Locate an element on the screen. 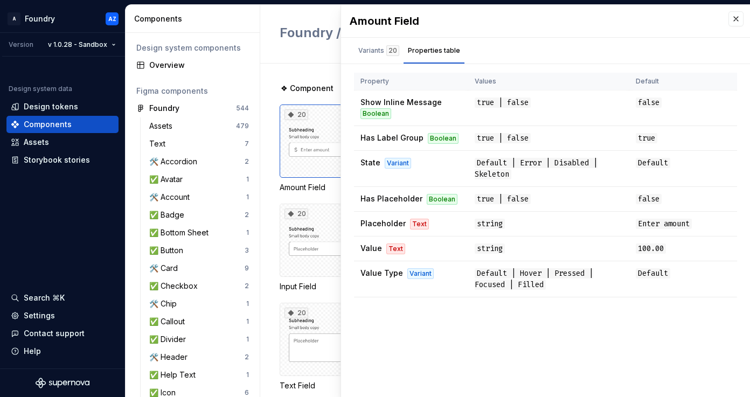 Image resolution: width=750 pixels, height=397 pixels. span: Has Placeholder is located at coordinates (391, 198).